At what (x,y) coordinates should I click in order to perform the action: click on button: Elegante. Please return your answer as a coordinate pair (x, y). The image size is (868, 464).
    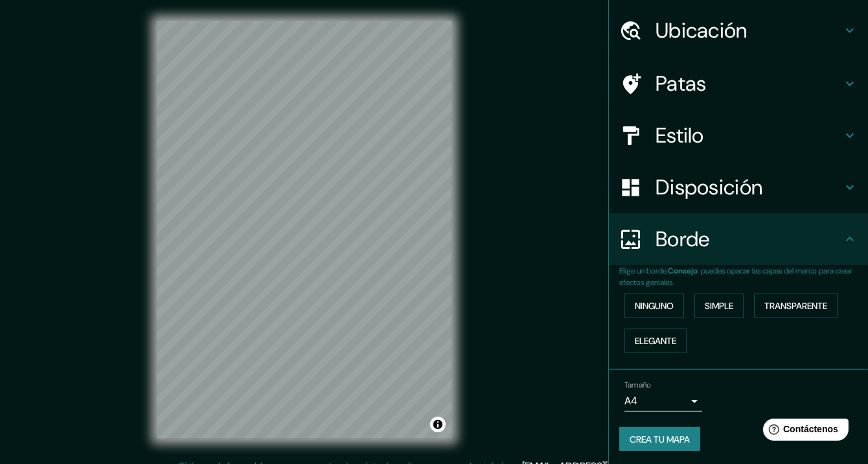
    Looking at the image, I should click on (656, 341).